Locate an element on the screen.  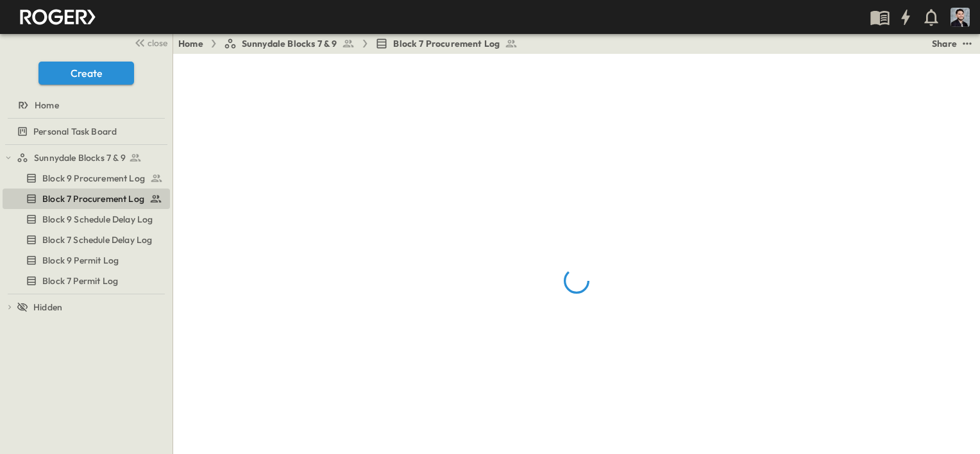
span: Block 9 Procurement Log is located at coordinates (93, 178).